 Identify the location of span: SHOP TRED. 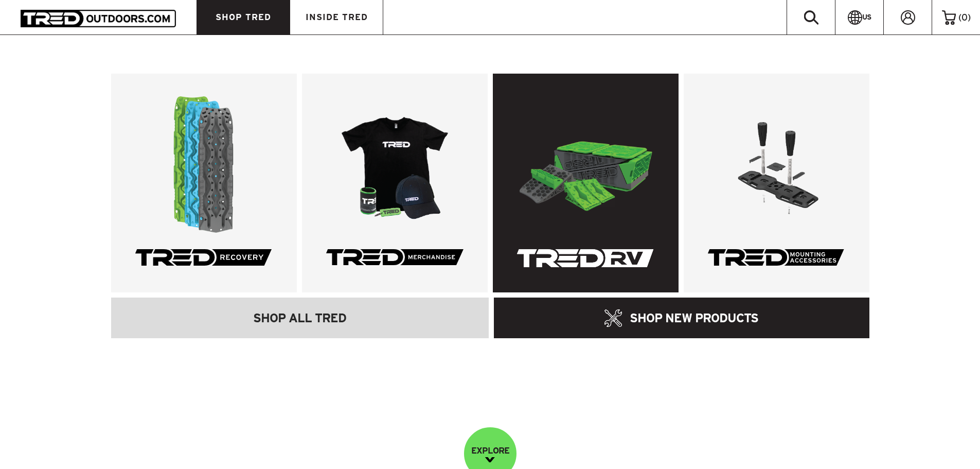
(244, 17).